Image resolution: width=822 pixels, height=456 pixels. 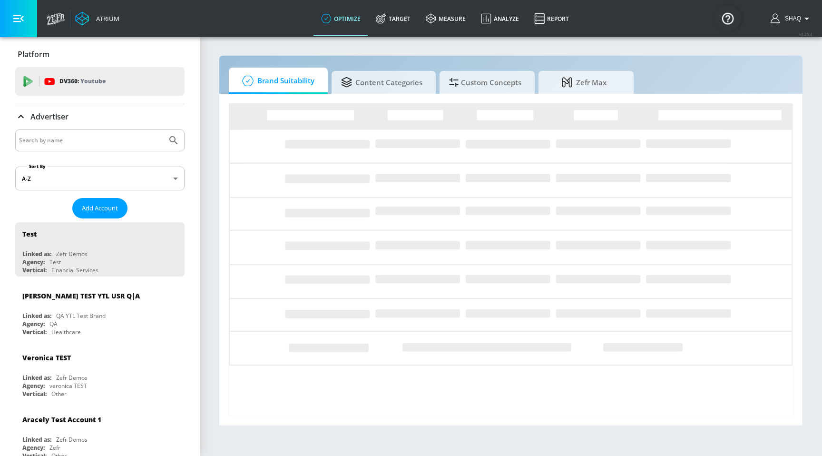 What do you see at coordinates (100, 208) in the screenshot?
I see `span: Add Account` at bounding box center [100, 208].